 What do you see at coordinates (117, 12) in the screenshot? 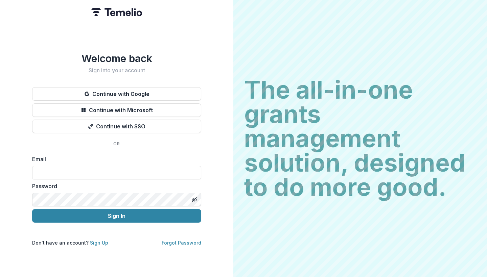
I see `img: Temelio` at bounding box center [117, 12].